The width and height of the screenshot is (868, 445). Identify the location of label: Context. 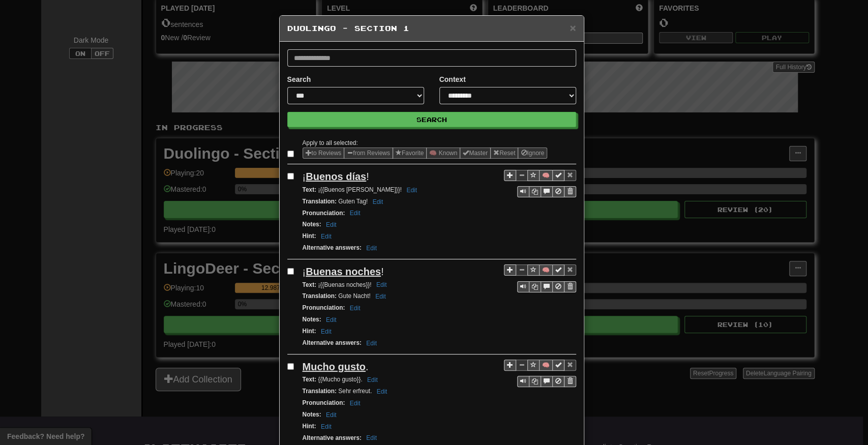
(452, 79).